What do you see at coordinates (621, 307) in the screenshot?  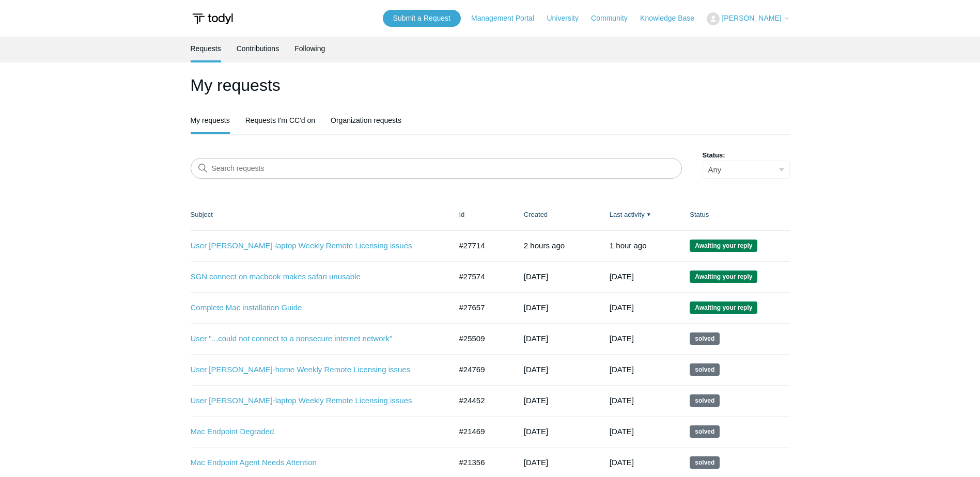 I see `time: 08/25/2025, 17:00` at bounding box center [621, 307].